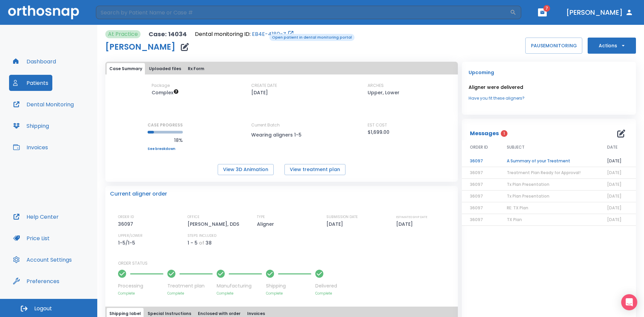 The width and height of the screenshot is (644, 317). I want to click on button: Account Settings, so click(42, 260).